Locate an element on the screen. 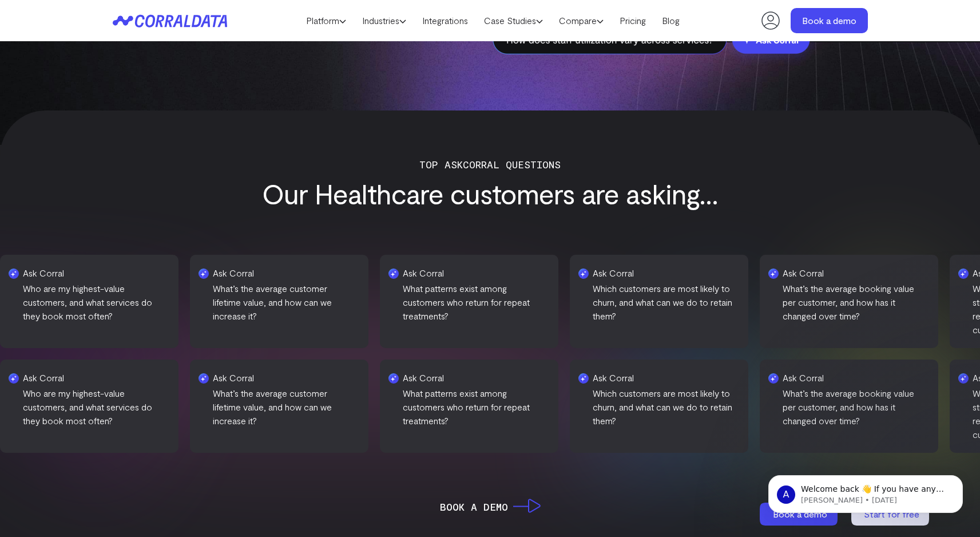 The image size is (980, 537). a: Industries is located at coordinates (384, 21).